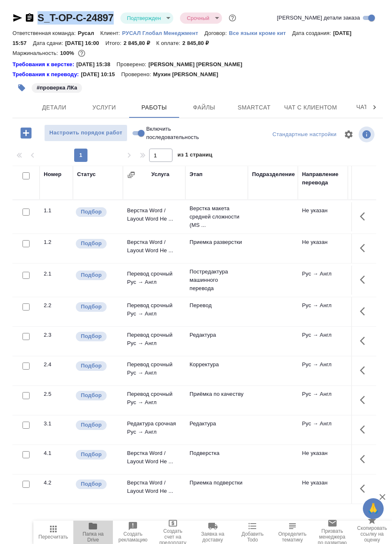 The image size is (392, 544). I want to click on div: Статус, so click(86, 174).